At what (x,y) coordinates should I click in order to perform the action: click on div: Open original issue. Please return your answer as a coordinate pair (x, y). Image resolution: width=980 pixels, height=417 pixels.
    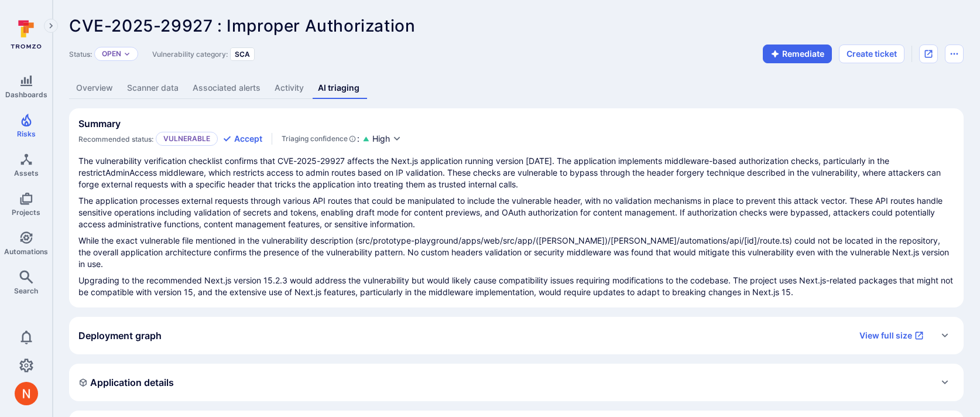
    Looking at the image, I should click on (928, 54).